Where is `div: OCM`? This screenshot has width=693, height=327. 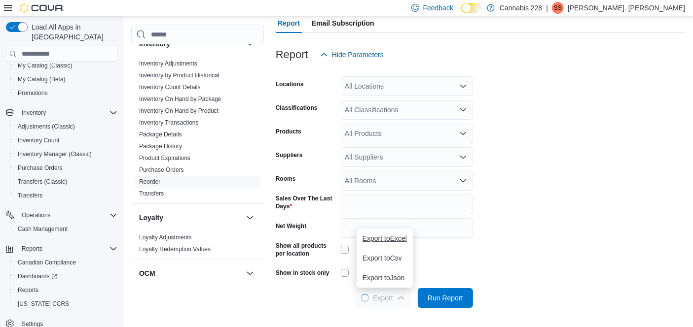 div: OCM is located at coordinates (197, 295).